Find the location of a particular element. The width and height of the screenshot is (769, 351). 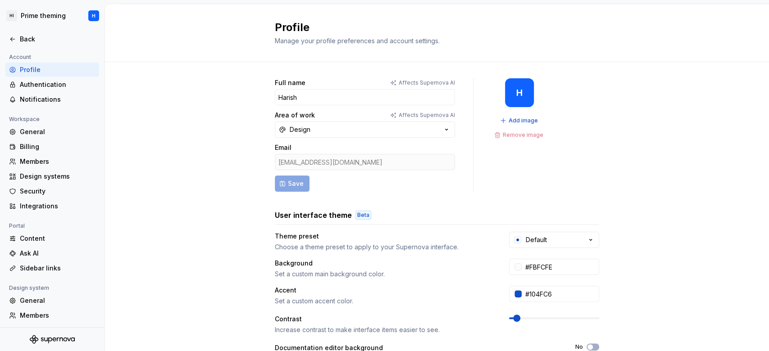

button: Default is located at coordinates (554, 240).